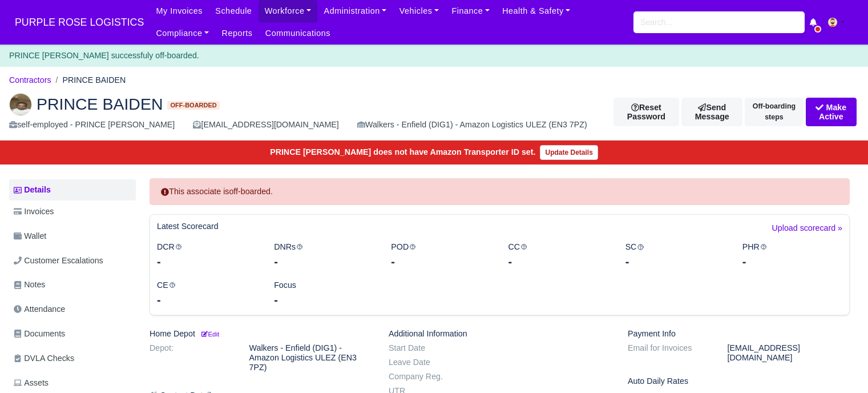 The width and height of the screenshot is (868, 393). I want to click on dd: Walkers - Enfield (DIG1) - Amazon Logistics ULEZ (EN3 7PZ), so click(310, 357).